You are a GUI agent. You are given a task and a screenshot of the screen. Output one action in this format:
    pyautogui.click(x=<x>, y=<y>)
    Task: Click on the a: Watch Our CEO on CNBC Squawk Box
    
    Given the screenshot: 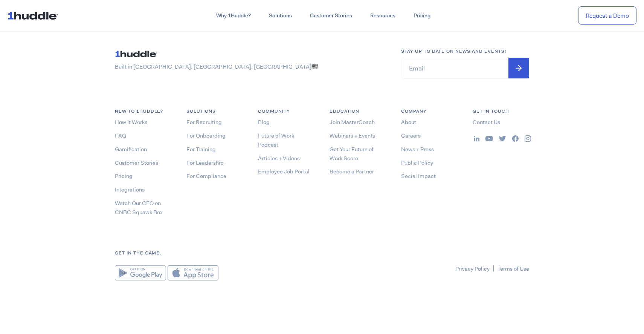 What is the action you would take?
    pyautogui.click(x=139, y=208)
    